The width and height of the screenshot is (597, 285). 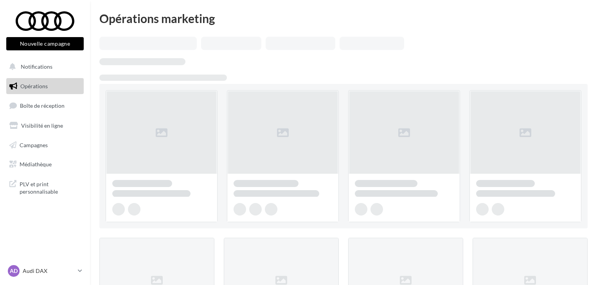 What do you see at coordinates (50, 187) in the screenshot?
I see `span: PLV et print personnalisable` at bounding box center [50, 187].